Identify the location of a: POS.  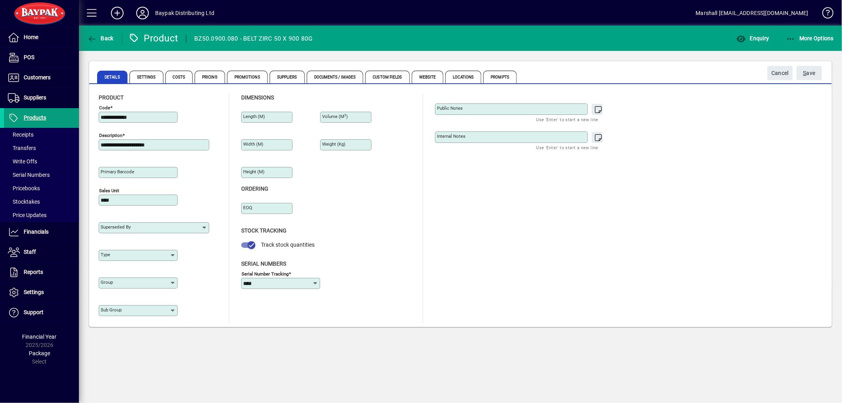
(41, 58).